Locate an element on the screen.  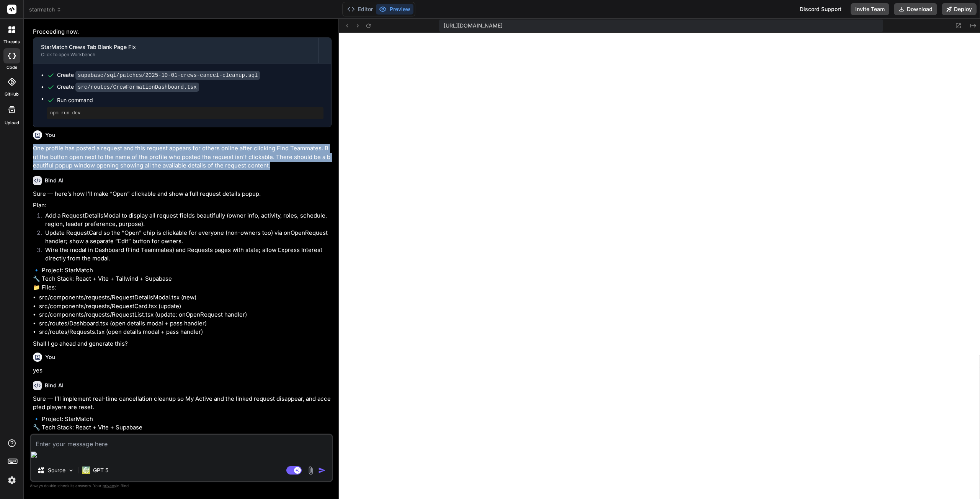
li: src/components/requests/RequestDetailsModal.tsx (new) is located at coordinates (185, 297).